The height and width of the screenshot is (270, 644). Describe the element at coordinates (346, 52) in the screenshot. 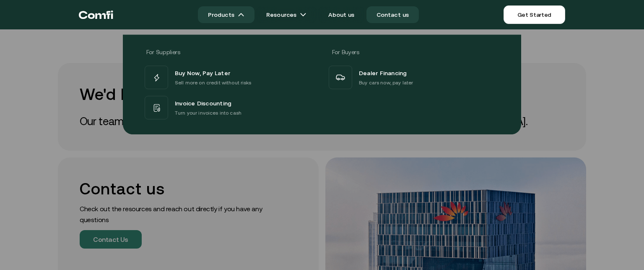

I see `span: For Buyers` at that location.